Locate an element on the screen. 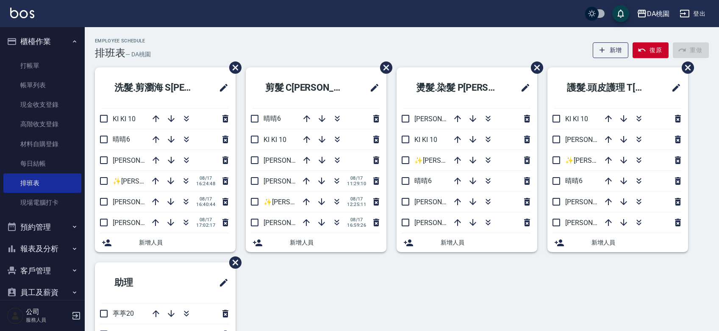 This screenshot has width=719, height=331. img: Logo is located at coordinates (22, 13).